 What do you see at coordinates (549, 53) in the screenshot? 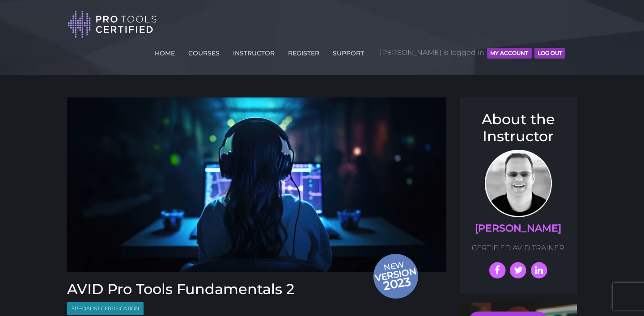
I see `button: Log Out` at bounding box center [549, 53].